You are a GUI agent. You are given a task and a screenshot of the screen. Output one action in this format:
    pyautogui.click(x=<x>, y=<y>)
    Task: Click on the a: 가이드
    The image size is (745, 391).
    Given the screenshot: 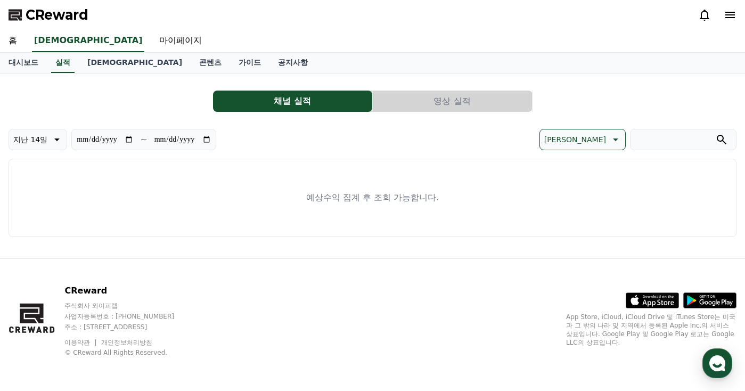 What is the action you would take?
    pyautogui.click(x=250, y=63)
    